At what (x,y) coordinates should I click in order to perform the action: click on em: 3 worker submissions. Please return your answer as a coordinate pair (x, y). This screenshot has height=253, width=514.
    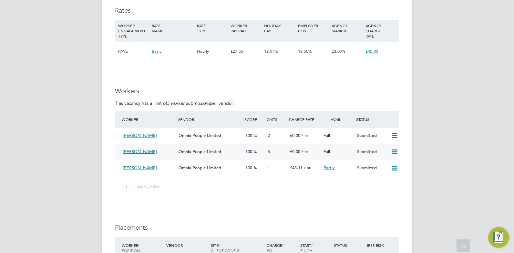
    Looking at the image, I should click on (189, 103).